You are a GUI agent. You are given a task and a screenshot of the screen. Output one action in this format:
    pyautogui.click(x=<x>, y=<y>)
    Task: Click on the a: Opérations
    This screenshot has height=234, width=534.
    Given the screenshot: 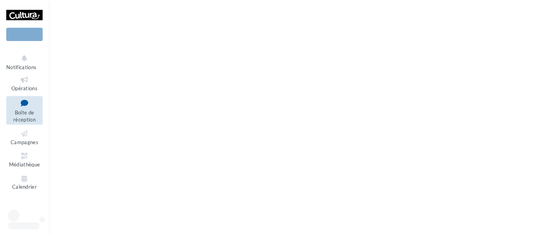 What is the action you would take?
    pyautogui.click(x=24, y=83)
    